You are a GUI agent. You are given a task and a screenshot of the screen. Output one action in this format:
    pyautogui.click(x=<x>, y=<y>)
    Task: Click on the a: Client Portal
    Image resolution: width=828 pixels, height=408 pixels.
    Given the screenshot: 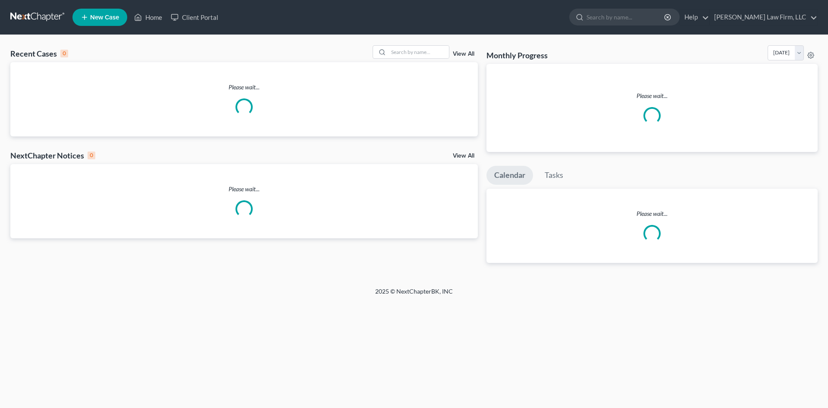 What is the action you would take?
    pyautogui.click(x=195, y=17)
    